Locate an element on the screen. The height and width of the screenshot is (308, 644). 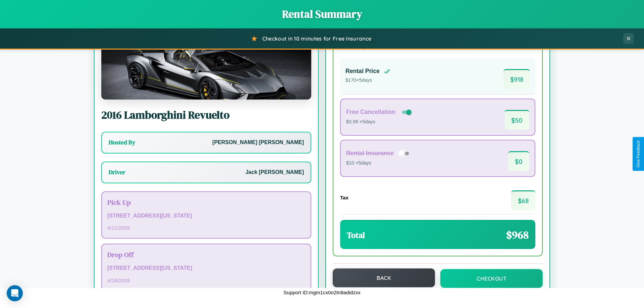
div: Give Feedback is located at coordinates (638, 154).